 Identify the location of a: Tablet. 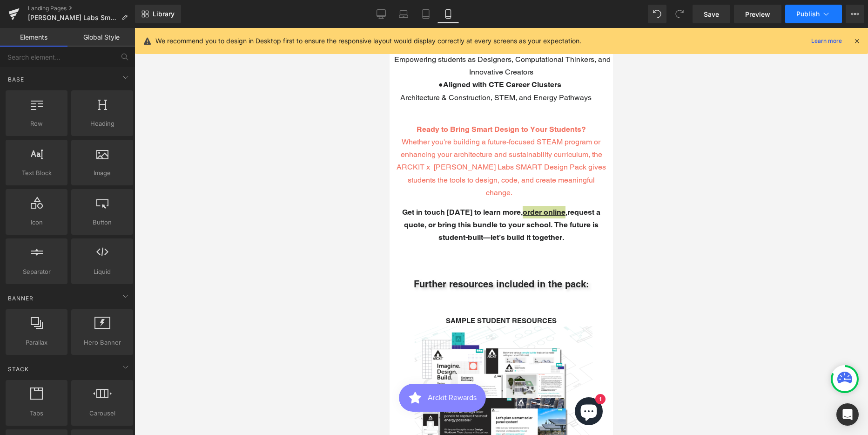
(426, 14).